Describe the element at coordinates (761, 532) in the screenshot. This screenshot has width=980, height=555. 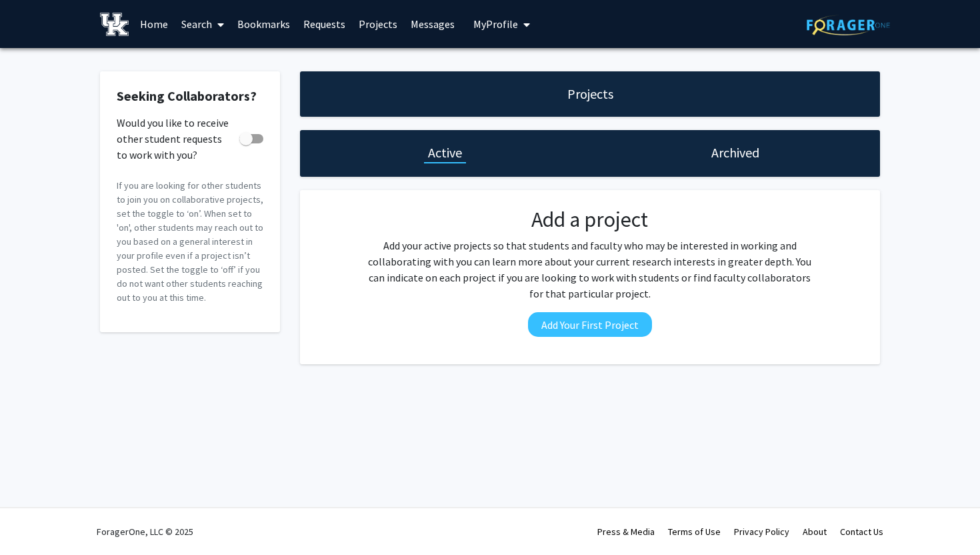
I see `a: Privacy Policy` at that location.